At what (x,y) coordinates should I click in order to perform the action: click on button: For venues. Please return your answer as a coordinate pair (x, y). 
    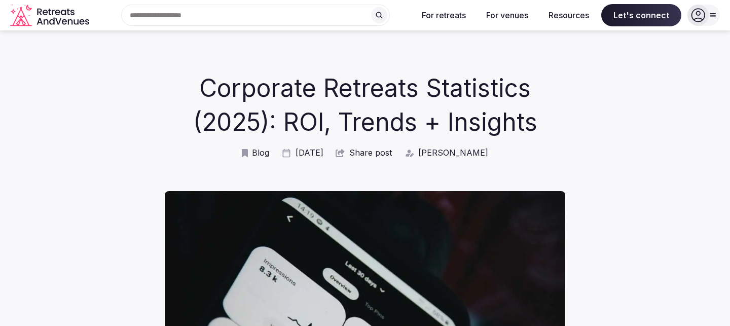
    Looking at the image, I should click on (507, 15).